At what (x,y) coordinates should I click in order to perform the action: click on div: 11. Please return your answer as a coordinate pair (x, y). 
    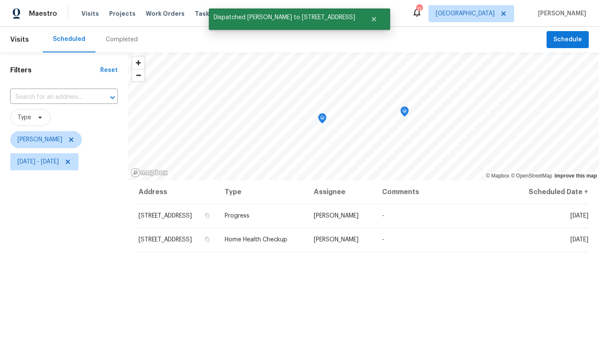
    Looking at the image, I should click on (419, 10).